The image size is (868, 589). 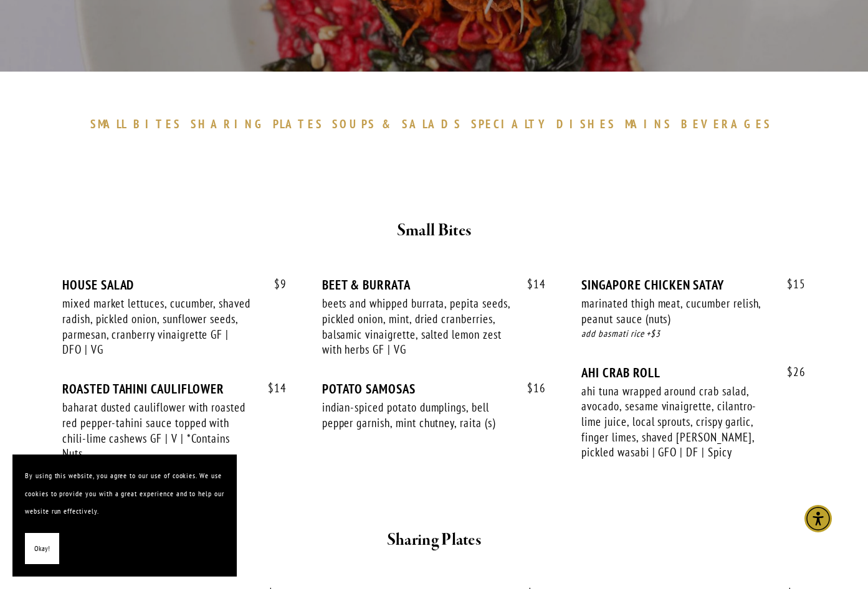 What do you see at coordinates (157, 327) in the screenshot?
I see `div: mixed market lettuces, cucumber, shaved radish, pickled onion, sunflower seeds, parmesan, cranber...` at bounding box center [157, 327].